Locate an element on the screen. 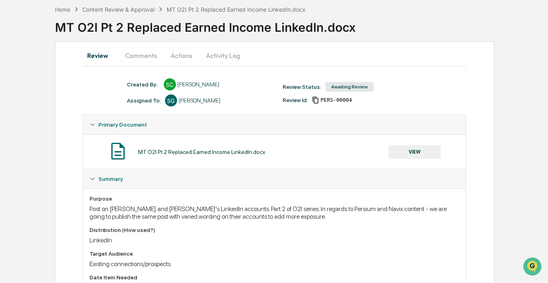 This screenshot has width=548, height=283. div: Summary is located at coordinates (275, 179).